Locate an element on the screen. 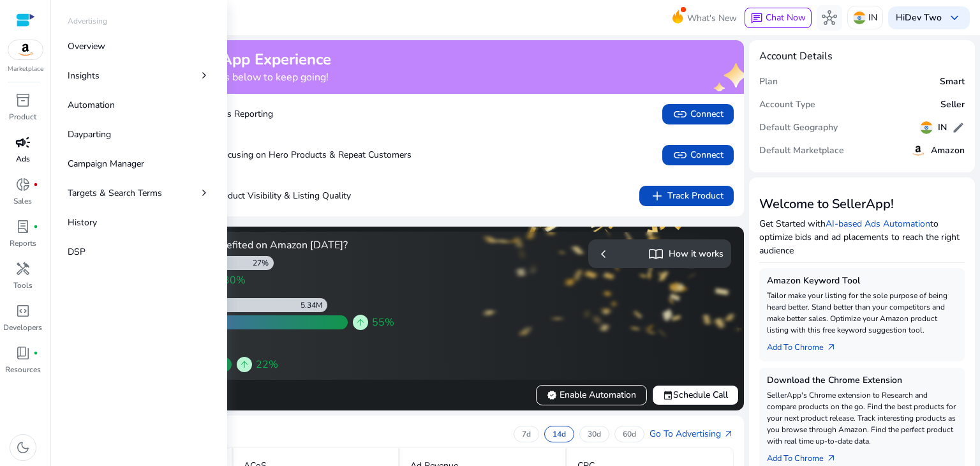 The height and width of the screenshot is (466, 980). span: 22% is located at coordinates (267, 365).